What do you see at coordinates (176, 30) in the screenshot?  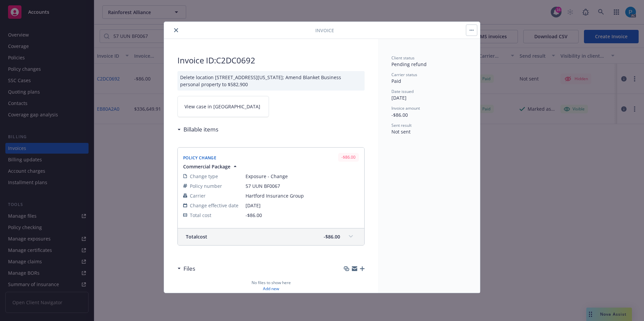 I see `button: close` at bounding box center [176, 30].